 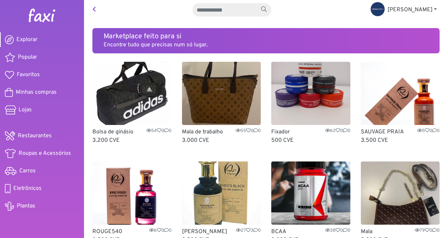 I want to click on h5: Marketplace feito para si, so click(x=266, y=36).